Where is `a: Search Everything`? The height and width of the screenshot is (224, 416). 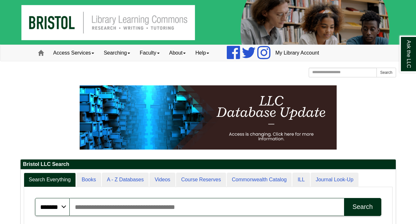 a: Search Everything is located at coordinates (50, 180).